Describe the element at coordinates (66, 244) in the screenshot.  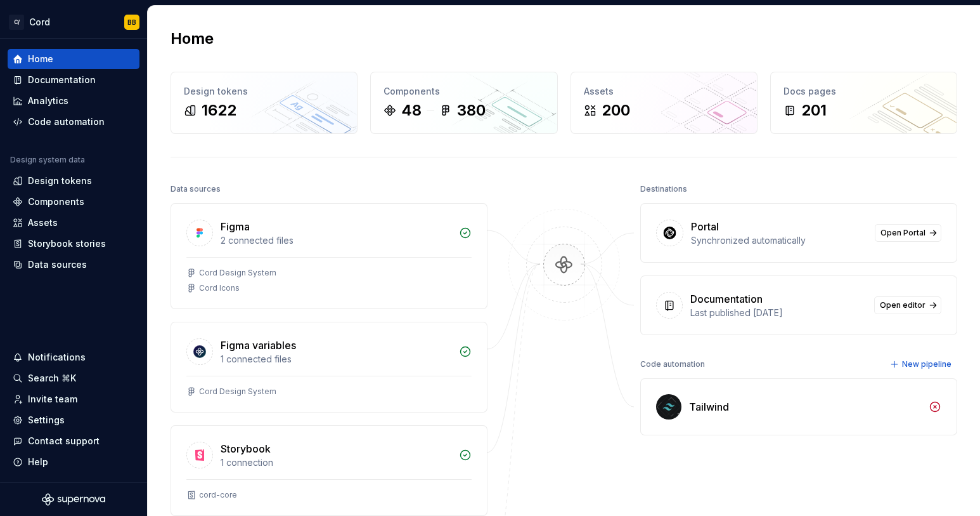
I see `div: Storybook stories` at that location.